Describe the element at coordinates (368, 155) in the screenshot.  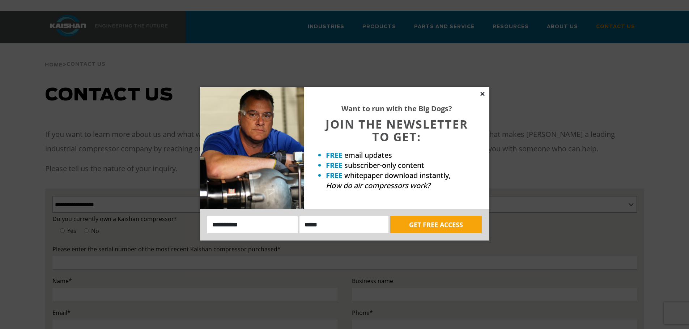
I see `span: email updates` at that location.